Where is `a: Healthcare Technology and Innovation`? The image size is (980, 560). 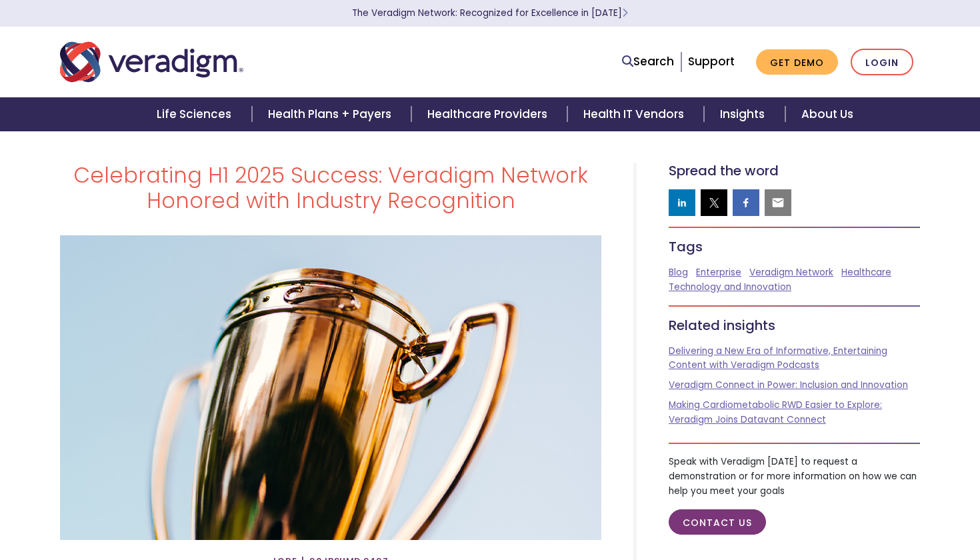
a: Healthcare Technology and Innovation is located at coordinates (780, 279).